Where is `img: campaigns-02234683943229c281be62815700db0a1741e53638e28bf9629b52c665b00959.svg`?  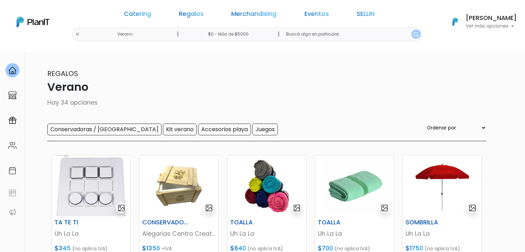
img: campaigns-02234683943229c281be62815700db0a1741e53638e28bf9629b52c665b00959.svg is located at coordinates (12, 121).